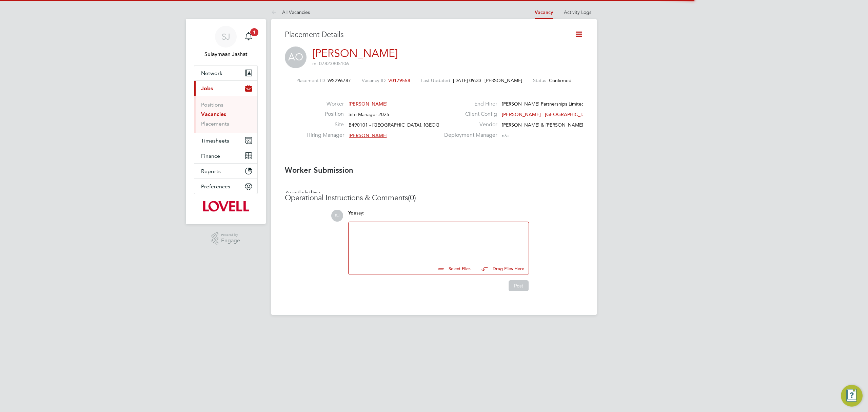 Image resolution: width=868 pixels, height=412 pixels. What do you see at coordinates (226, 42) in the screenshot?
I see `a: SJSulaymaan Jashat` at bounding box center [226, 42].